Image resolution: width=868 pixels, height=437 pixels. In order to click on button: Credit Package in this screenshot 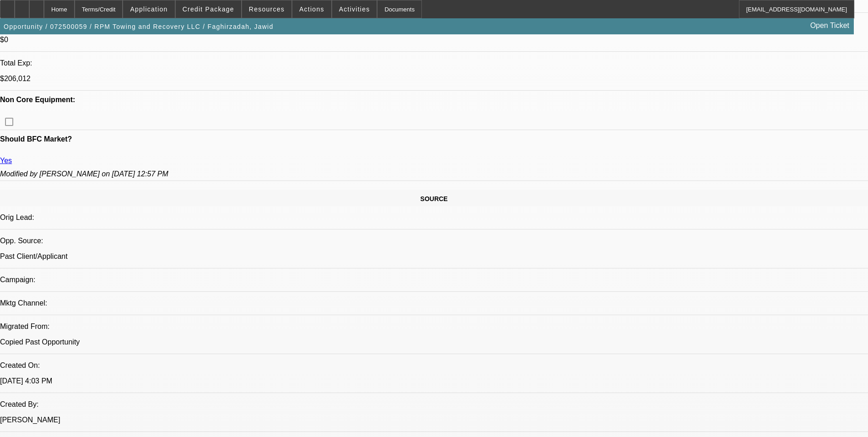, I will do `click(208, 9)`.